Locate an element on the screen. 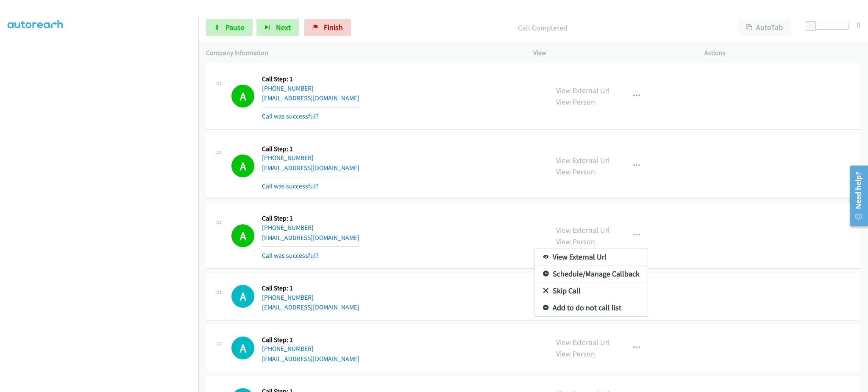  a: Schedule/Manage Callback is located at coordinates (591, 274).